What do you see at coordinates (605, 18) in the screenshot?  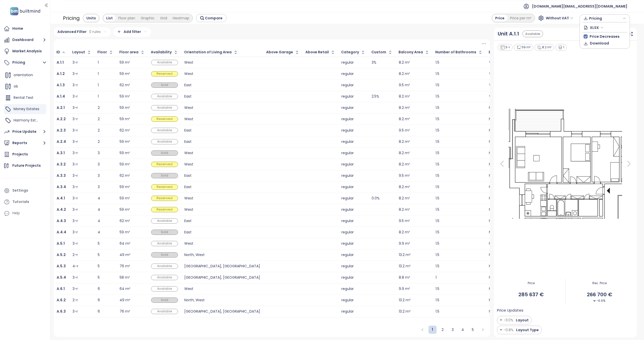 I see `div: button` at bounding box center [605, 18].